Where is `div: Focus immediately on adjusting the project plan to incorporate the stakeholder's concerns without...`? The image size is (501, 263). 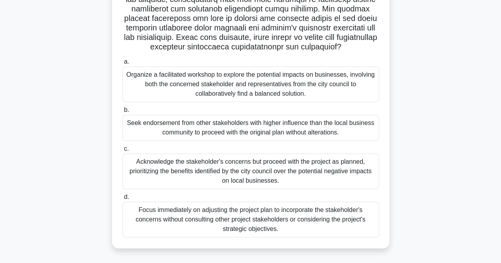
div: Focus immediately on adjusting the project plan to incorporate the stakeholder's concerns without... is located at coordinates (251, 220).